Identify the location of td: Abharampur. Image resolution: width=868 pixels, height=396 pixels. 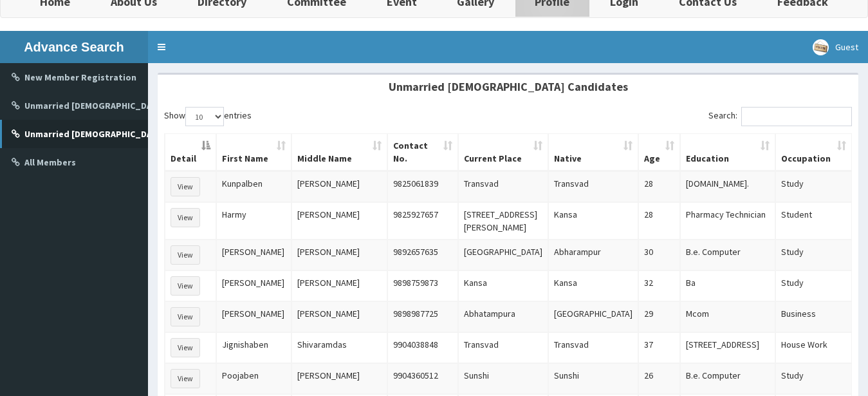
(593, 255).